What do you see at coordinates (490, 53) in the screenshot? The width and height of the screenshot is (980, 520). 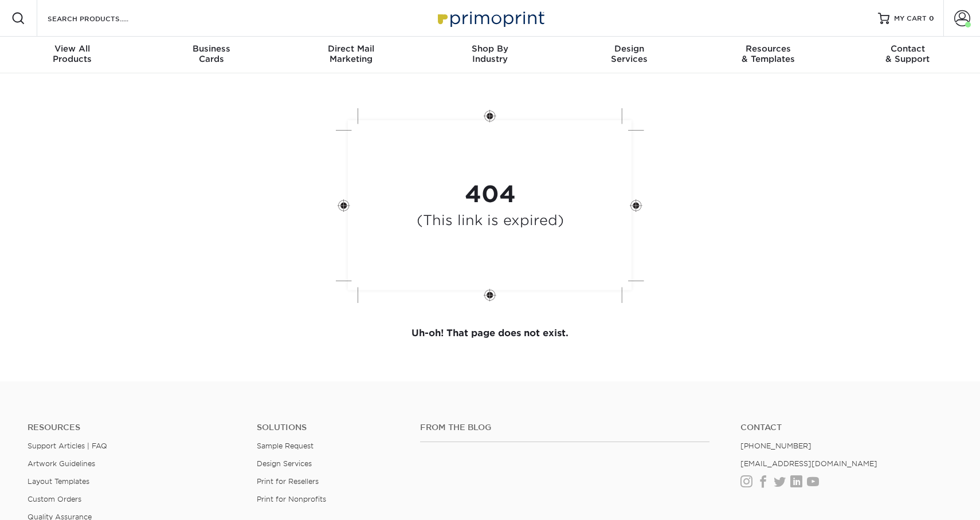 I see `div: Industry` at bounding box center [490, 53].